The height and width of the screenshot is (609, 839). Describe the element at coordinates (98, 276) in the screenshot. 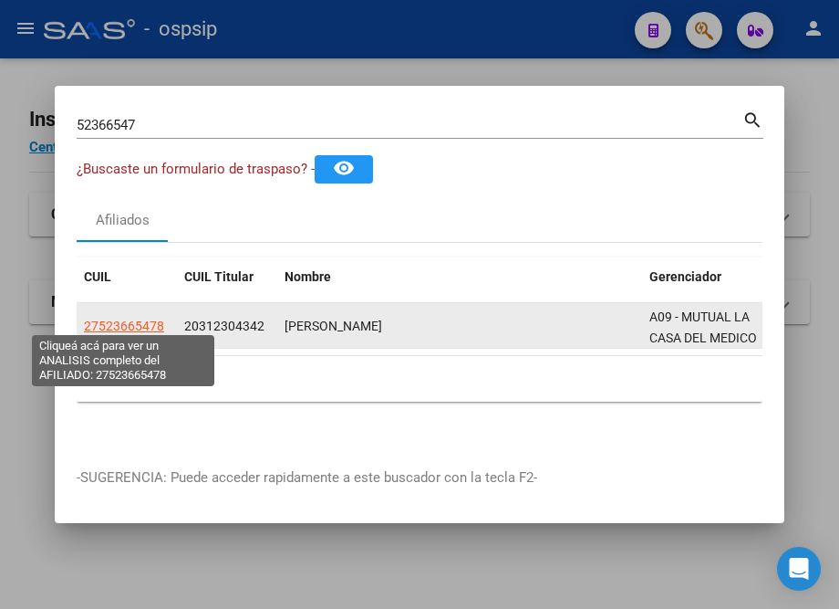

I see `span: CUIL` at that location.